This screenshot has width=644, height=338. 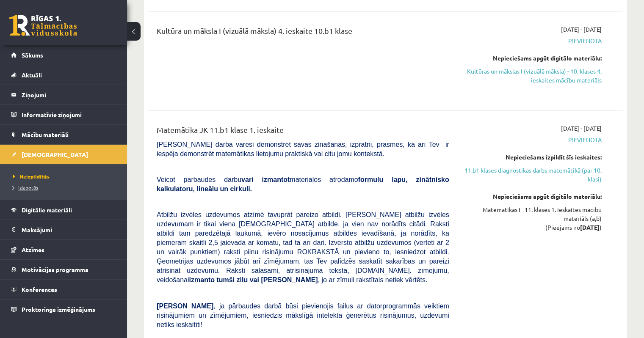 I want to click on legend: Ziņojumi, so click(x=69, y=95).